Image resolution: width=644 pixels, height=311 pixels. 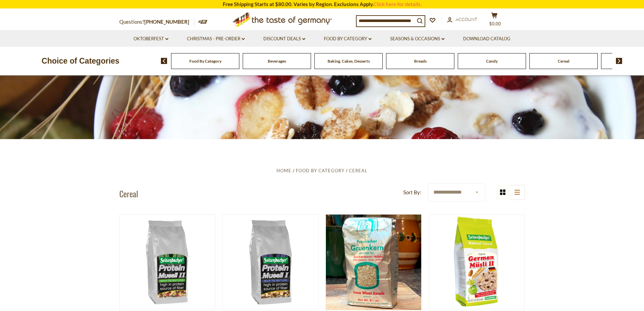 What do you see at coordinates (492, 61) in the screenshot?
I see `span: Candy` at bounding box center [492, 61].